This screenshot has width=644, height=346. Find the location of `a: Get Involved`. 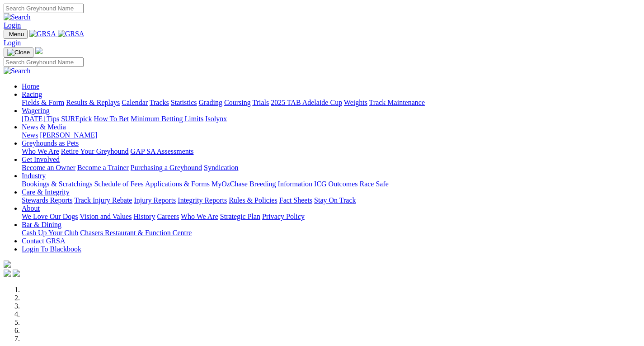

a: Get Involved is located at coordinates (41, 159).